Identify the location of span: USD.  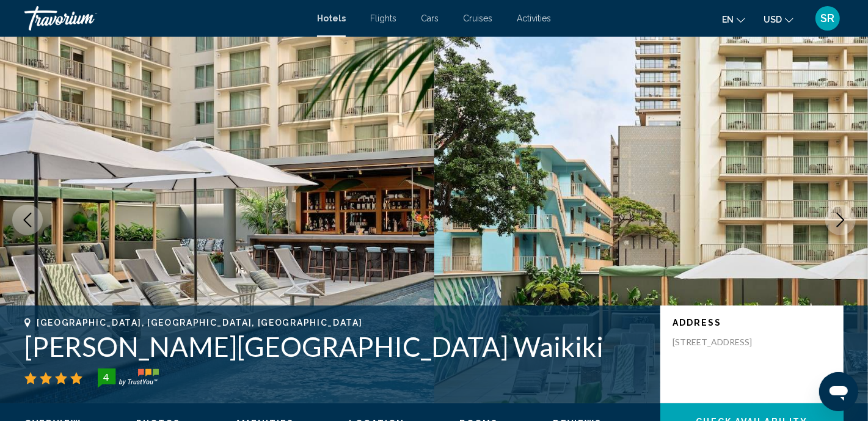
(772, 20).